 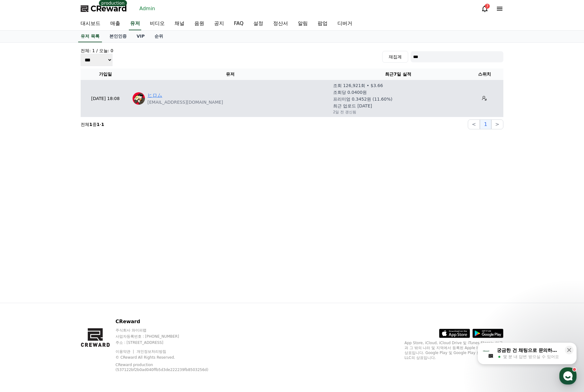 What do you see at coordinates (155, 95) in the screenshot?
I see `a: ヒロム` at bounding box center [155, 95].